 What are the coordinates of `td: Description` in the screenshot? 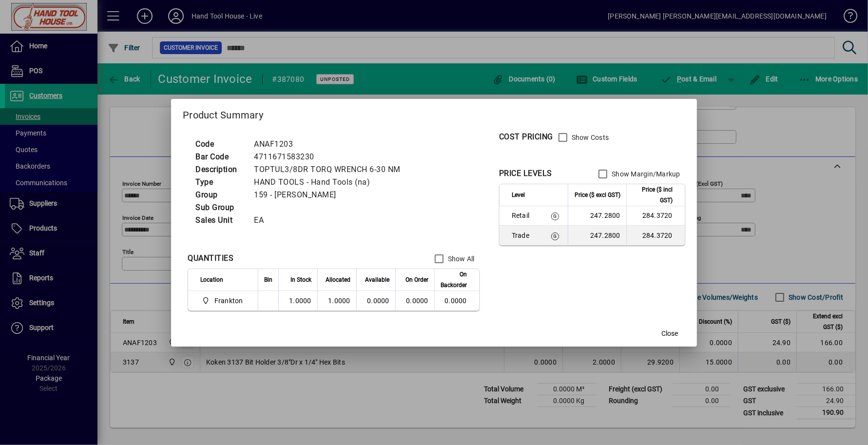 It's located at (219, 169).